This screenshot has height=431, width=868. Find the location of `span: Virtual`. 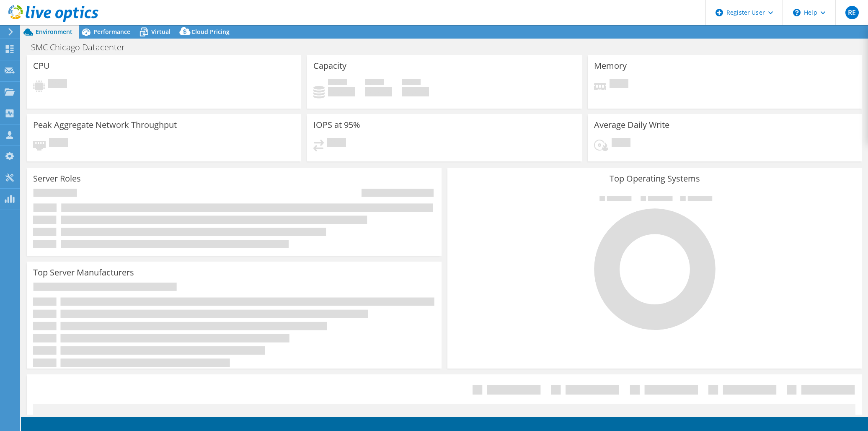

span: Virtual is located at coordinates (161, 32).